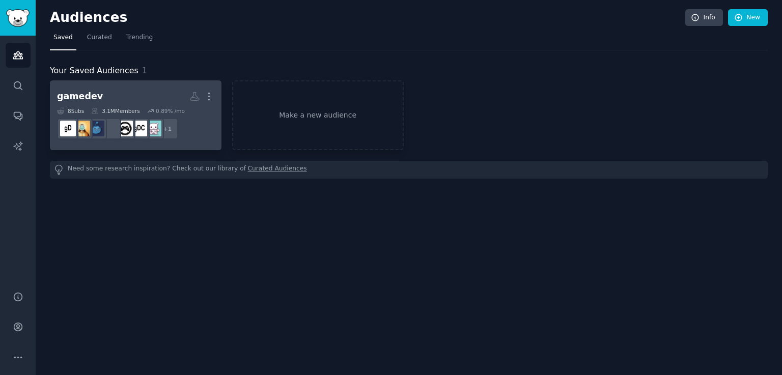  What do you see at coordinates (153, 128) in the screenshot?
I see `img: GameDevelopment` at bounding box center [153, 128].